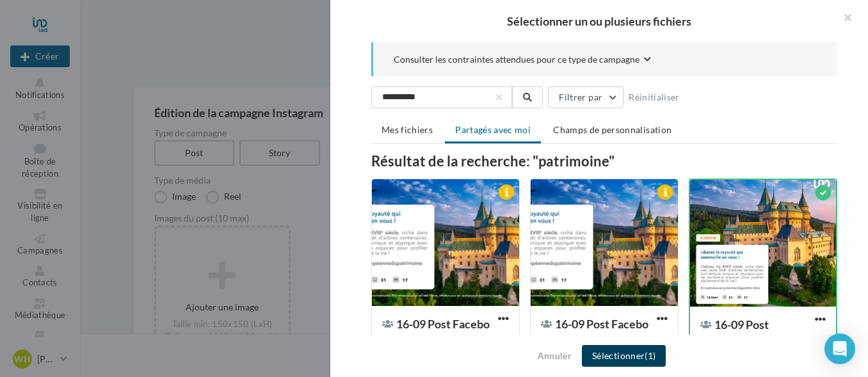 Image resolution: width=868 pixels, height=377 pixels. I want to click on button: Annuler, so click(554, 356).